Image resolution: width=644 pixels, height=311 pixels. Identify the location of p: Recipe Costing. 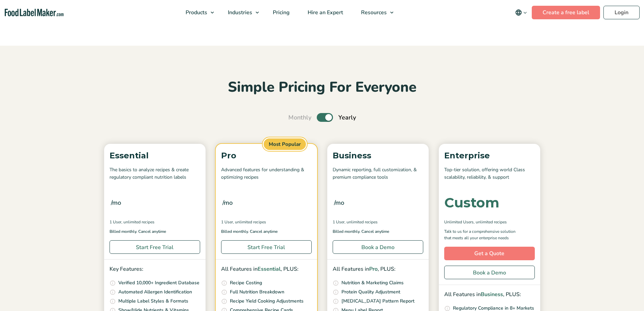
(246, 283).